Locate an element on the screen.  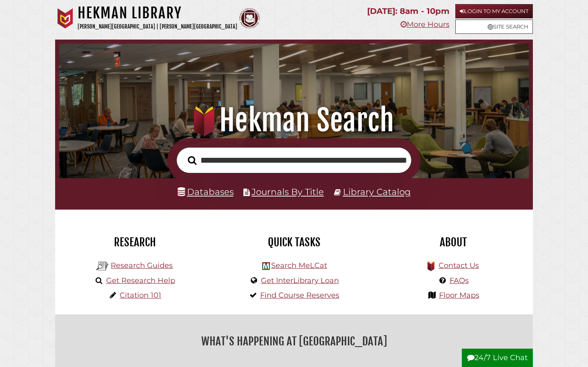
a: FAQs is located at coordinates (459, 281).